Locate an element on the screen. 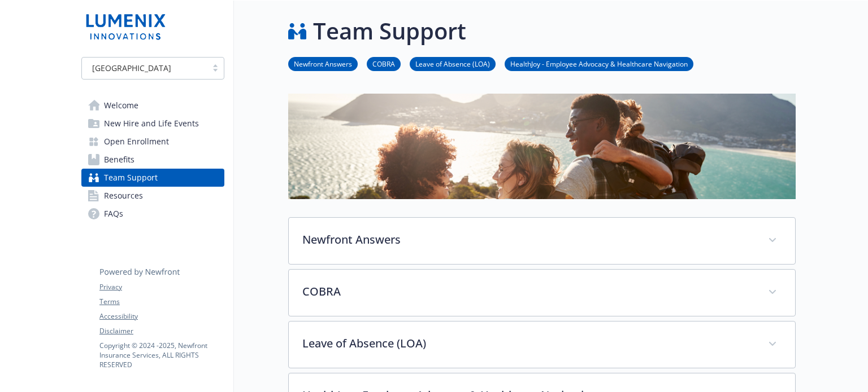 This screenshot has width=868, height=392. p: COBRA is located at coordinates (528, 292).